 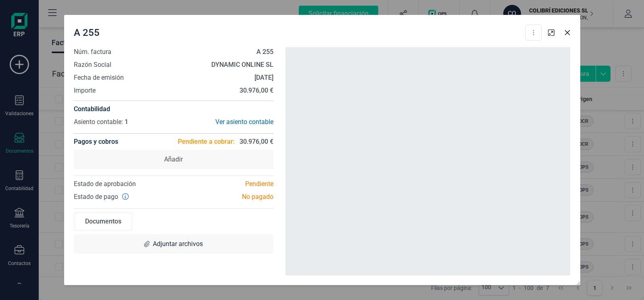 What do you see at coordinates (85, 91) in the screenshot?
I see `span: Importe` at bounding box center [85, 91].